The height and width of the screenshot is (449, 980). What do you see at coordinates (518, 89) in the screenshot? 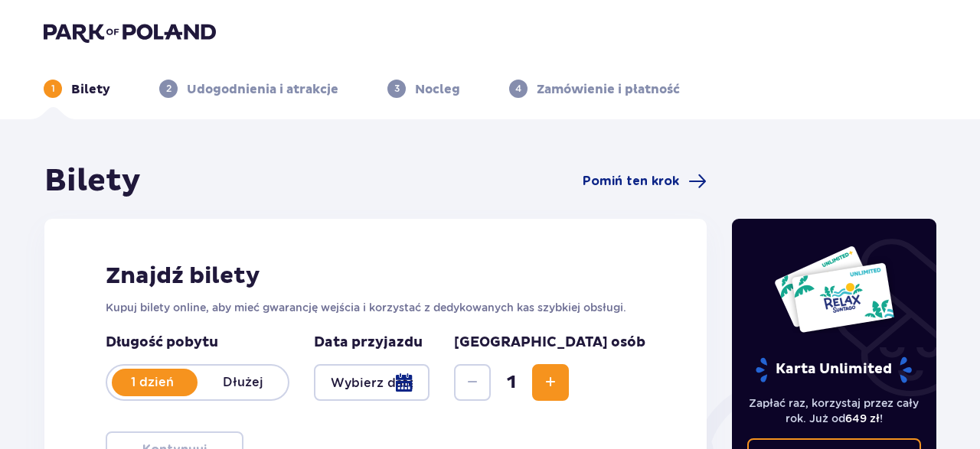
I see `p: 4` at bounding box center [518, 89].